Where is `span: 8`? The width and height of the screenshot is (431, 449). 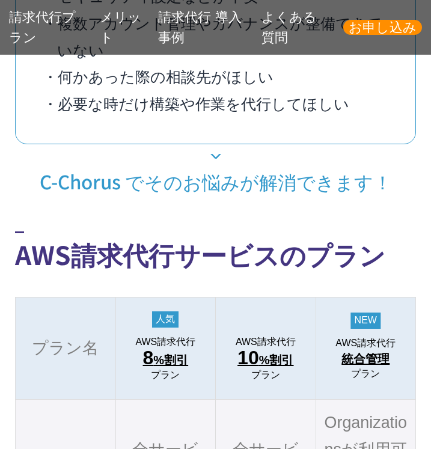
span: 8 is located at coordinates (149, 358).